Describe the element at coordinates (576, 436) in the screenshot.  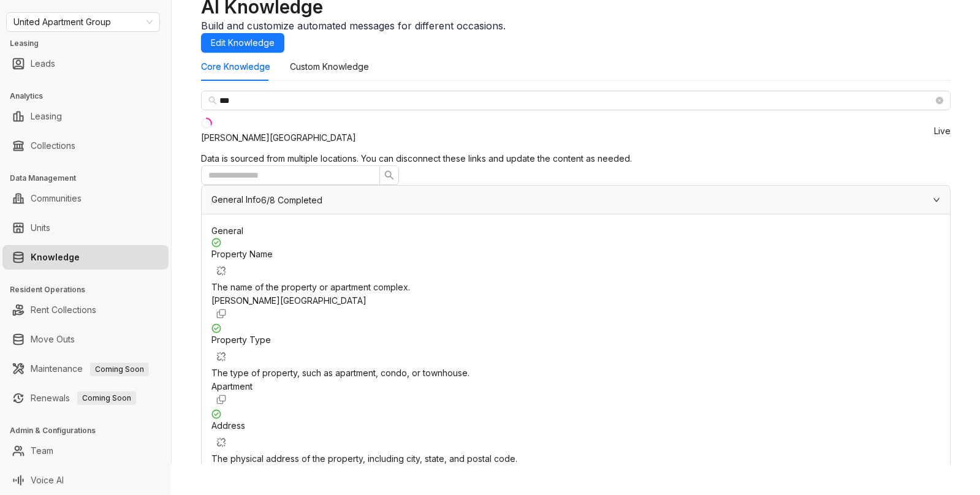
I see `div: Address` at that location.